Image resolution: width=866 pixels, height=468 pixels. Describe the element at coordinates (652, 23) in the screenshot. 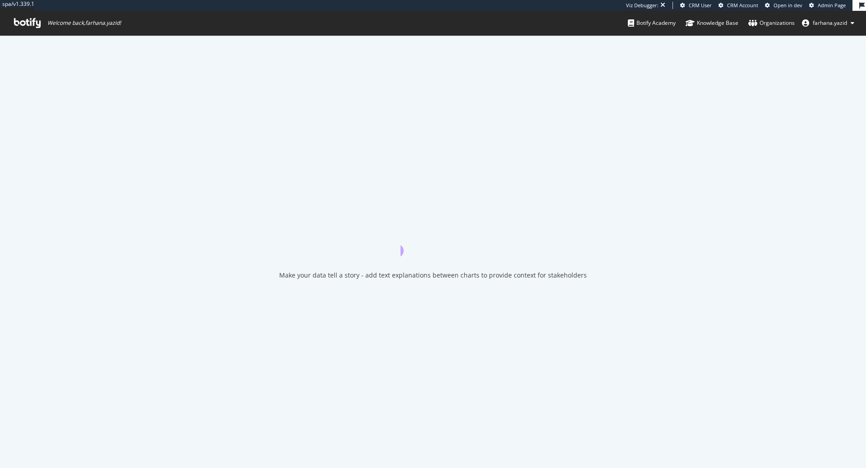

I see `div: Botify Academy` at that location.